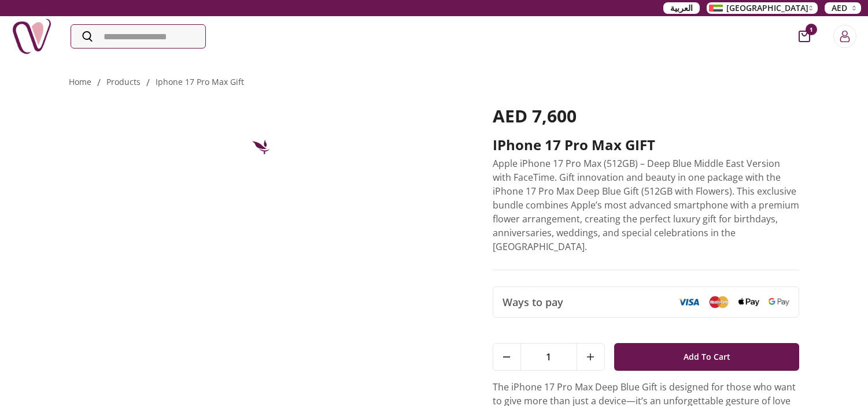 Image resolution: width=868 pixels, height=406 pixels. Describe the element at coordinates (706, 357) in the screenshot. I see `button: Add To Cart` at that location.